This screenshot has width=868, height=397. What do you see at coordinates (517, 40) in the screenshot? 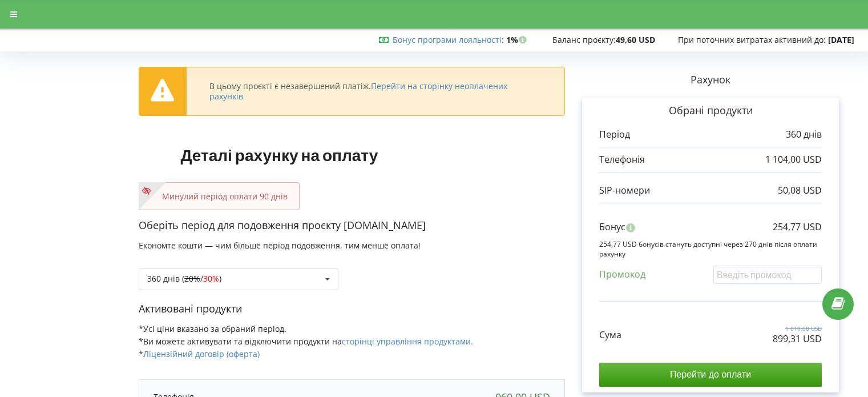
I see `strong: 1%` at bounding box center [517, 40].